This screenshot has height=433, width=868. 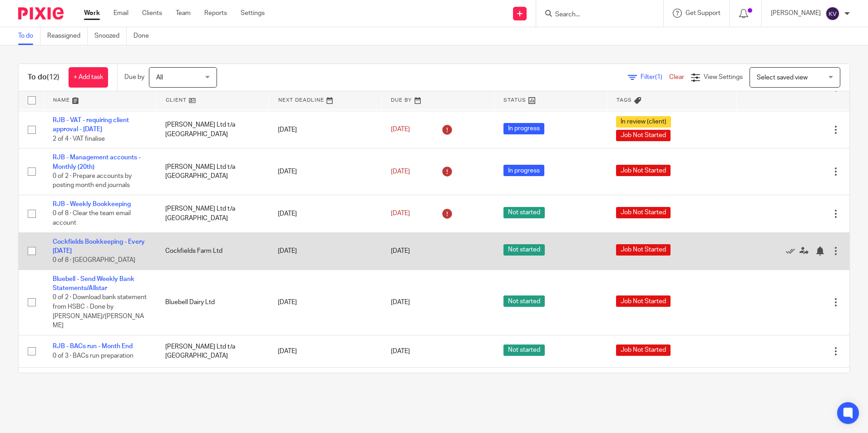 I want to click on a: RJB - BACs run - Month End, so click(x=93, y=346).